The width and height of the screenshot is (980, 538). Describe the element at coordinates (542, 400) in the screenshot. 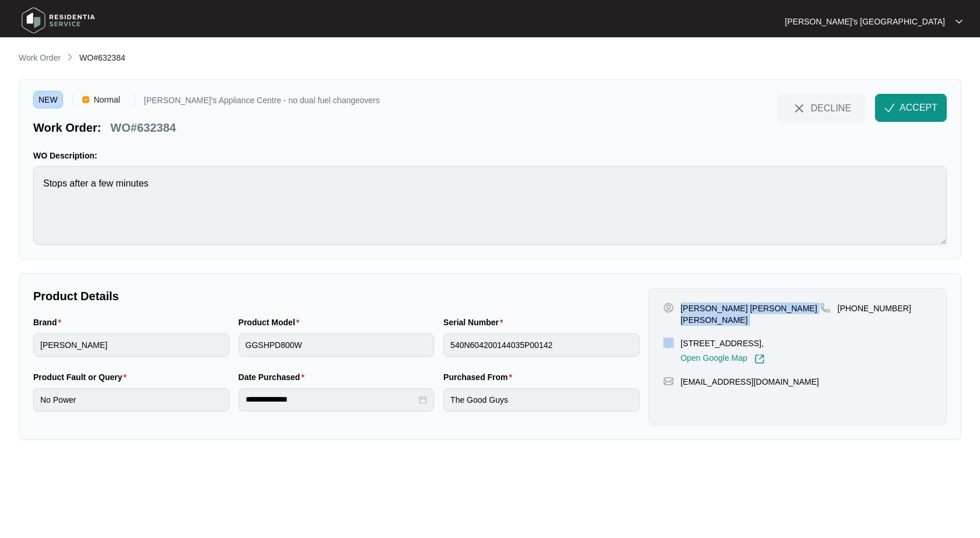

I see `input: Purchased From` at that location.